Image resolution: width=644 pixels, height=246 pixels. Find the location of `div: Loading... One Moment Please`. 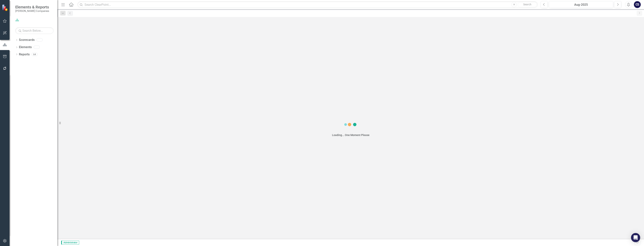

div: Loading... One Moment Please is located at coordinates (351, 135).